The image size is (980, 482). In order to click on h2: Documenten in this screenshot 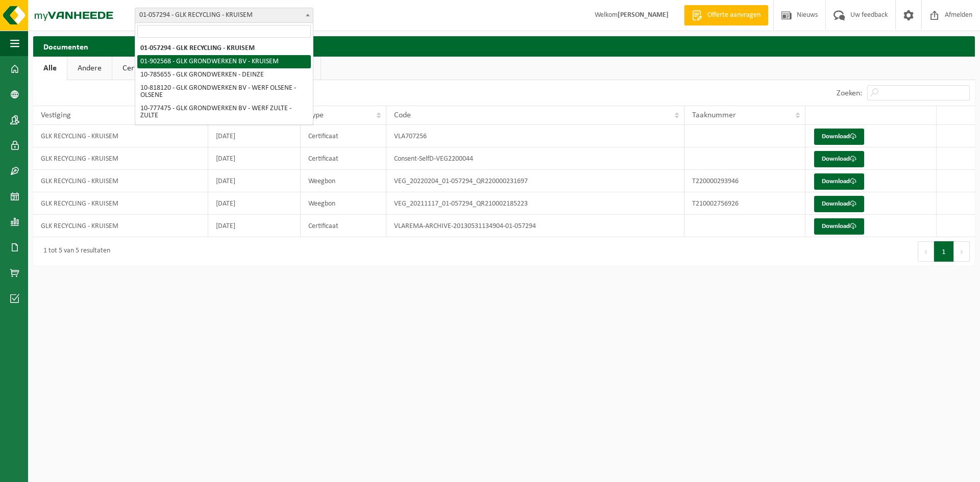, I will do `click(504, 46)`.